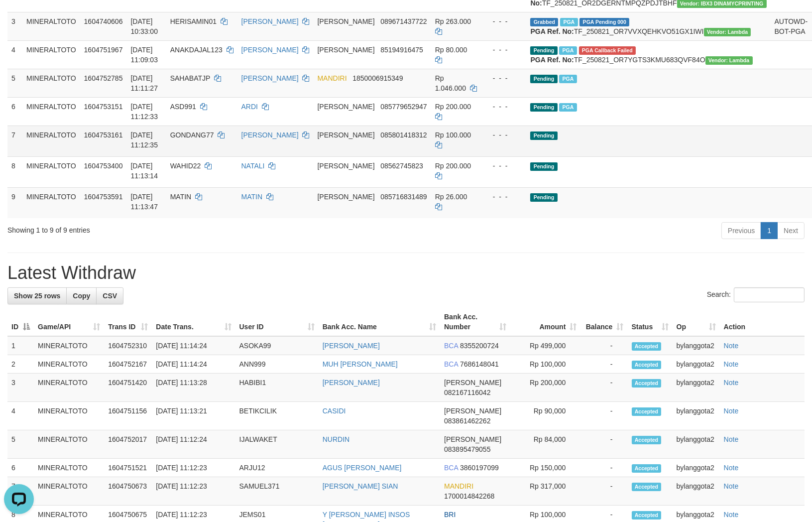 This screenshot has width=812, height=522. Describe the element at coordinates (104, 166) in the screenshot. I see `span: 1604753400` at that location.